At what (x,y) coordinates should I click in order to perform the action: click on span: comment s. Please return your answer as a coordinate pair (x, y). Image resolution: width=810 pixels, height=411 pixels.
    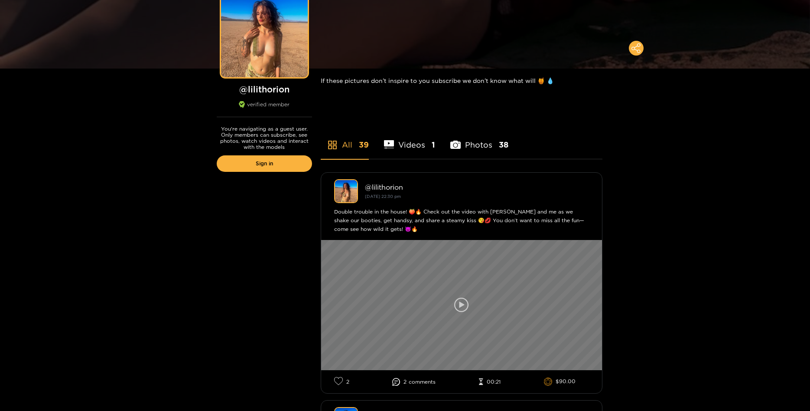
    Looking at the image, I should click on (422, 382).